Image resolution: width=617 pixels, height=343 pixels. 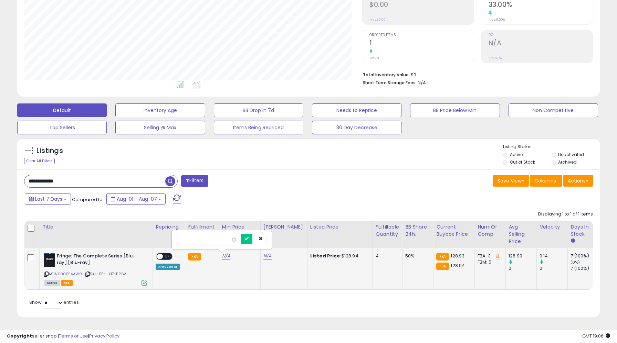 What do you see at coordinates (377, 20) in the screenshot?
I see `small: Prev: $0.00` at bounding box center [377, 20].